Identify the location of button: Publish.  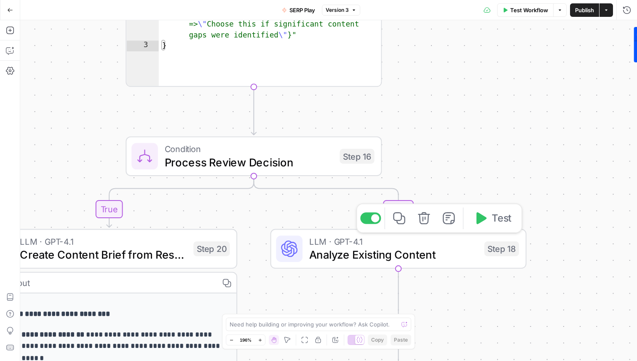
(585, 10).